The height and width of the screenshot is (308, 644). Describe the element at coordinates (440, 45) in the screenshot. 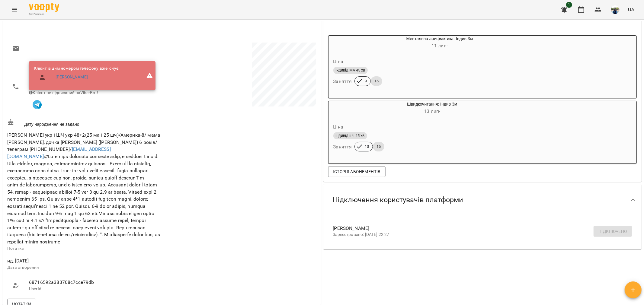

I see `span: 11 лип -` at that location.